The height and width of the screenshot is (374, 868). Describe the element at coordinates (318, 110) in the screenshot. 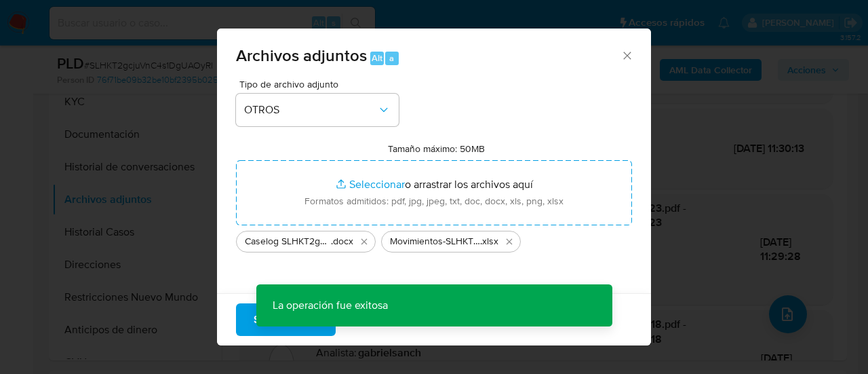

I see `button: OTROS` at that location.